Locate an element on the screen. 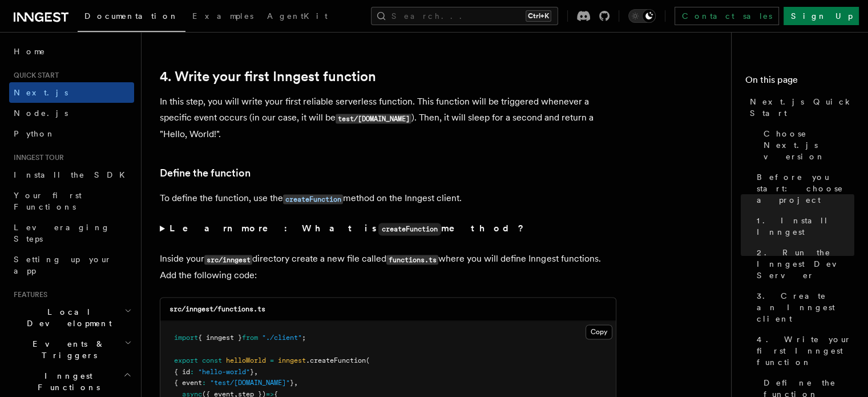  span: Python is located at coordinates (34, 134).